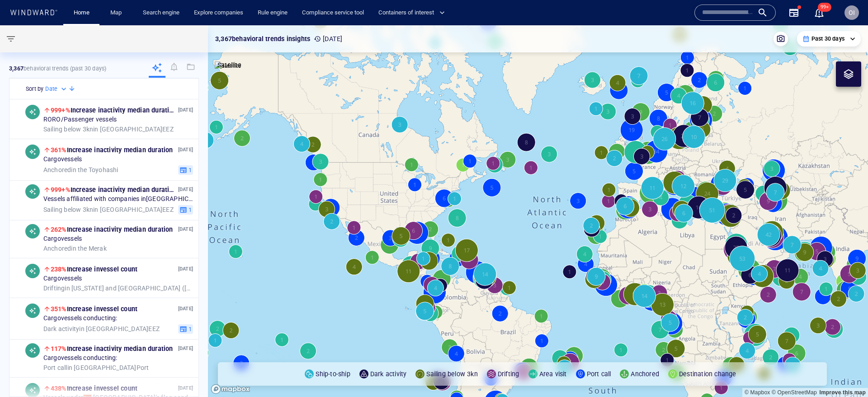 The width and height of the screenshot is (868, 397). Describe the element at coordinates (58, 69) in the screenshot. I see `p: behavioral trends (Past 30 days)` at that location.